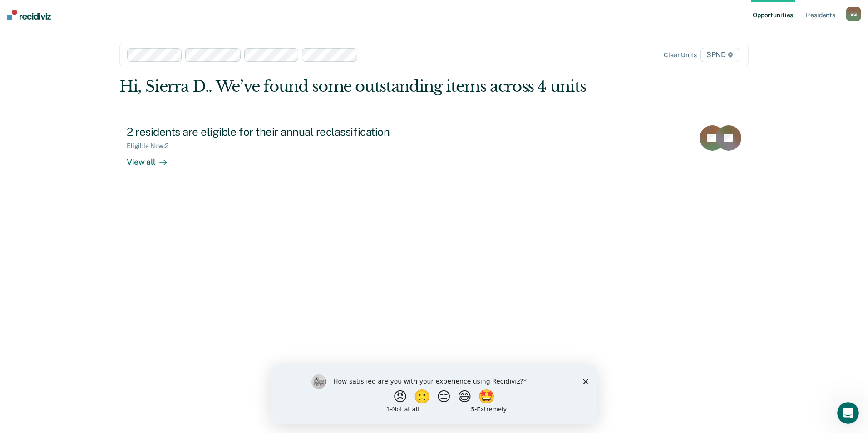 The height and width of the screenshot is (433, 868). Describe the element at coordinates (314, 16) in the screenshot. I see `div: Close survey` at that location.